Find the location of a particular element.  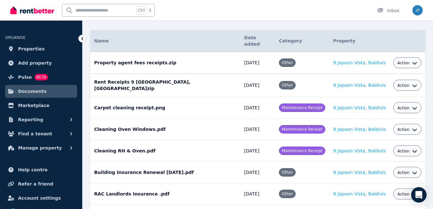

a: Account settings is located at coordinates (41, 198).